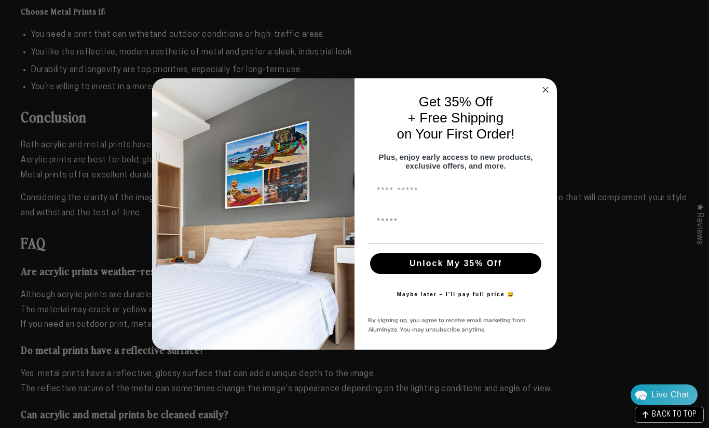 The height and width of the screenshot is (428, 709). What do you see at coordinates (455, 118) in the screenshot?
I see `span: + Free Shipping` at bounding box center [455, 118].